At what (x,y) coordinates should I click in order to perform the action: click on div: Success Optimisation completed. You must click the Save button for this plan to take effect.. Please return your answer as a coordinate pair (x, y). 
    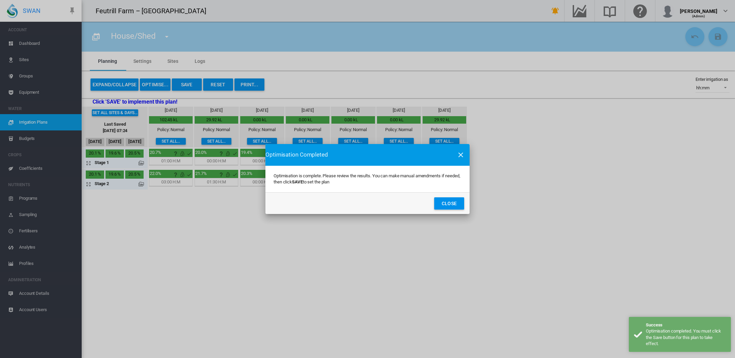
    Looking at the image, I should click on (679, 335).